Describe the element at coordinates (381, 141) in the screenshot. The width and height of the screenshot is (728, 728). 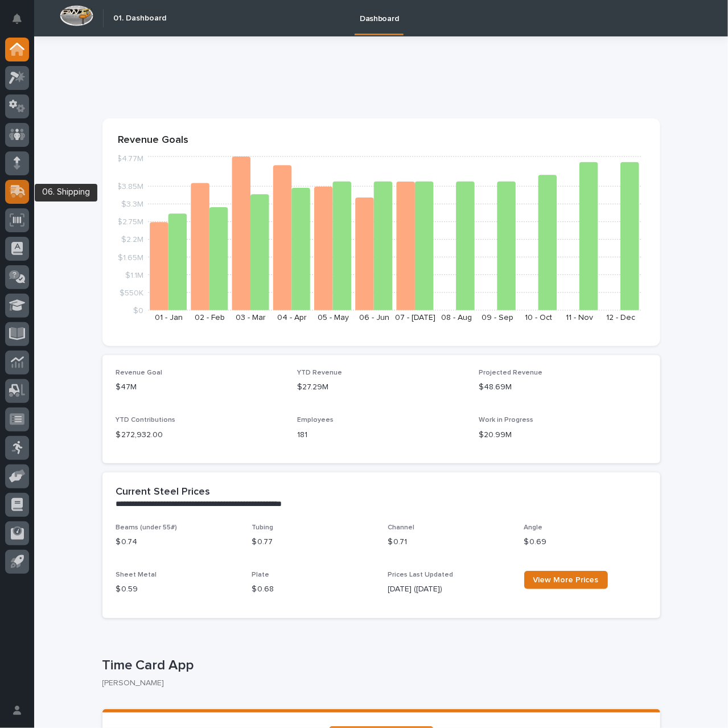
I see `p: Revenue Goals` at that location.